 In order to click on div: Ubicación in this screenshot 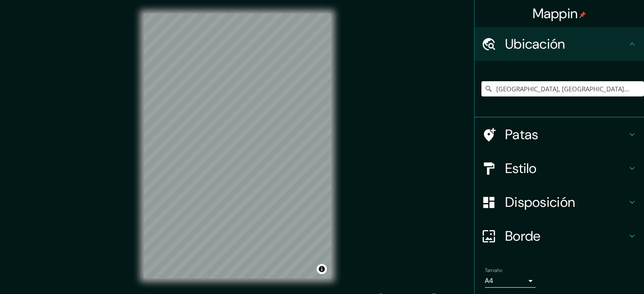, I will do `click(559, 44)`.